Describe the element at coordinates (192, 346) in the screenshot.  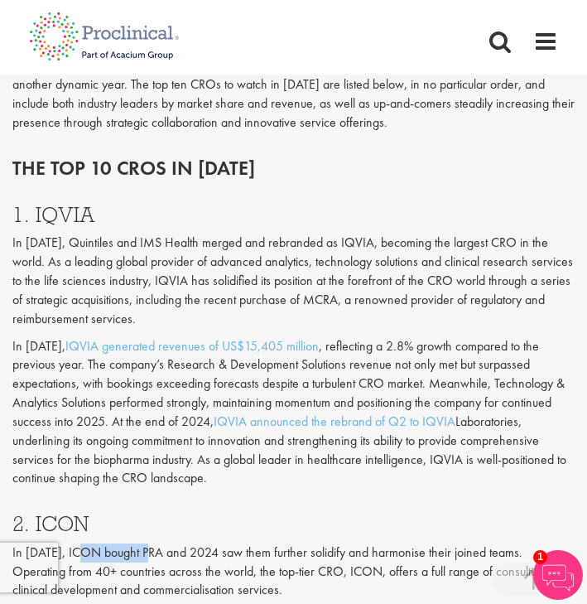
I see `a: IQVIA generated revenues of US$15,405 million` at that location.